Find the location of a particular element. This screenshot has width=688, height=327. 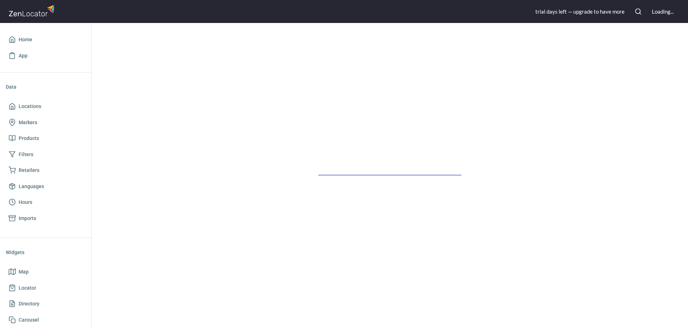

span: Home is located at coordinates (25, 39).